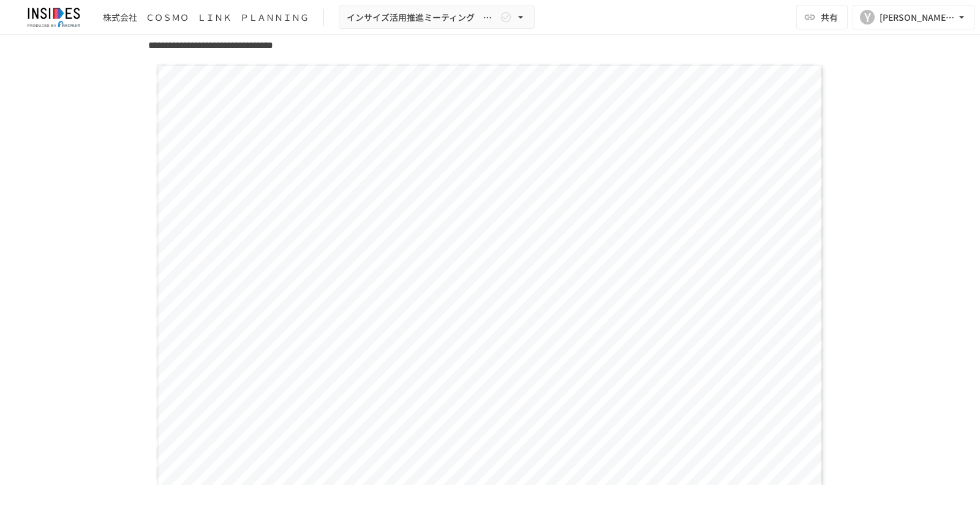 Image resolution: width=980 pixels, height=510 pixels. Describe the element at coordinates (867, 17) in the screenshot. I see `div: Y` at that location.